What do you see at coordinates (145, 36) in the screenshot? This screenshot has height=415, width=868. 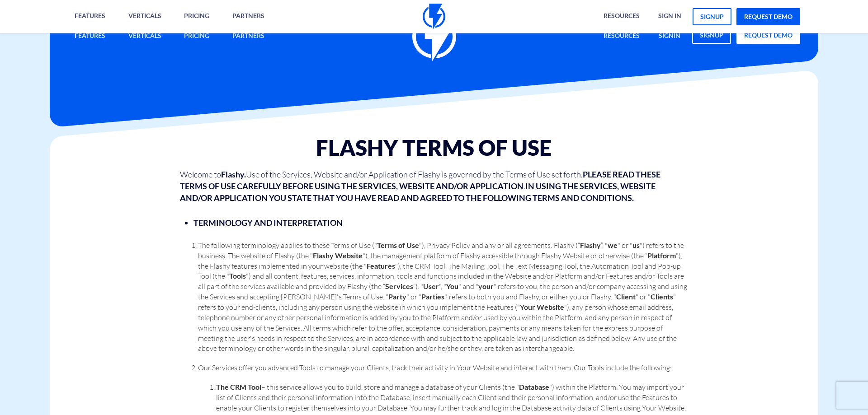 I see `a: Verticals` at bounding box center [145, 36].